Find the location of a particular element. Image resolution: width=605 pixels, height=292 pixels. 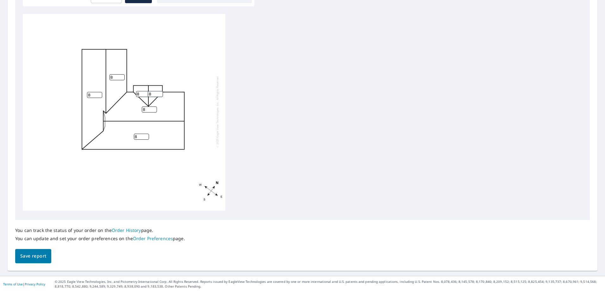

a: Order History is located at coordinates (126, 230).